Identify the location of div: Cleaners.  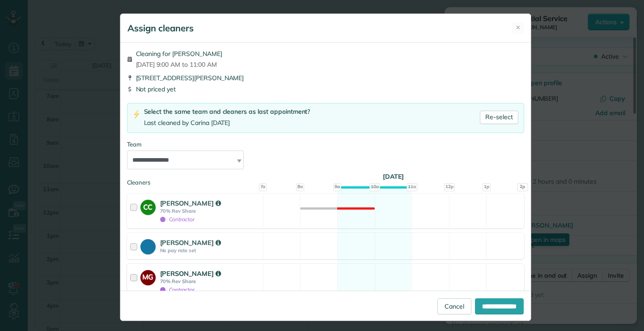
(326, 179).